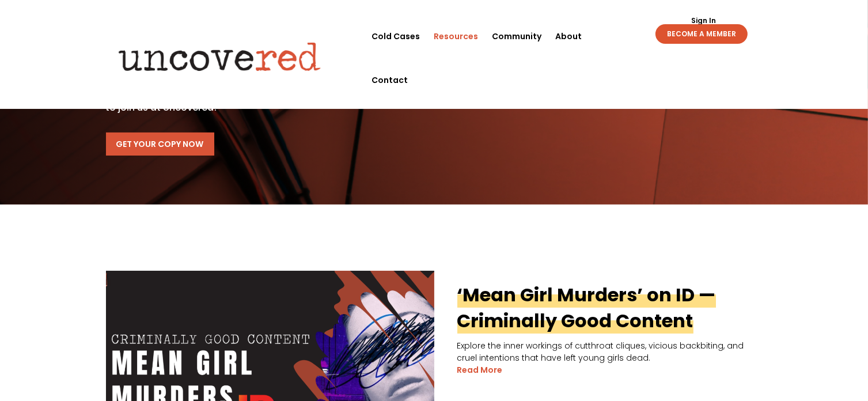 The image size is (868, 401). Describe the element at coordinates (395, 36) in the screenshot. I see `a: Cold Cases` at that location.